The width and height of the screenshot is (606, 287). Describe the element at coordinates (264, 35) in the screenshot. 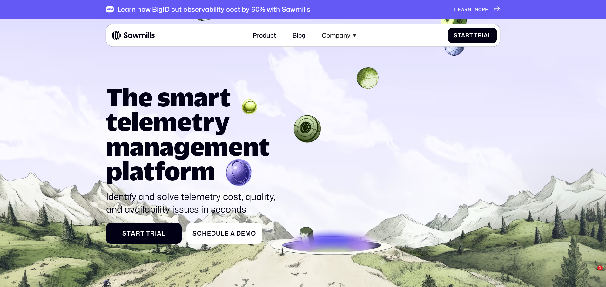

I see `a: Product` at that location.